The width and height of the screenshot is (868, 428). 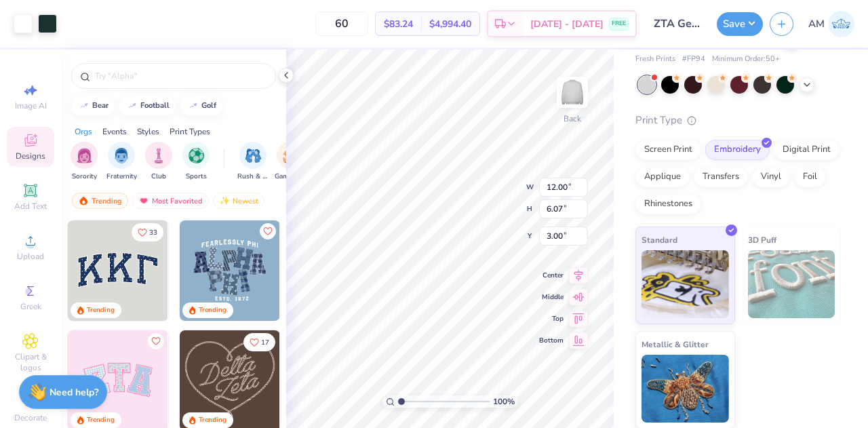 I want to click on span: Standard, so click(x=659, y=240).